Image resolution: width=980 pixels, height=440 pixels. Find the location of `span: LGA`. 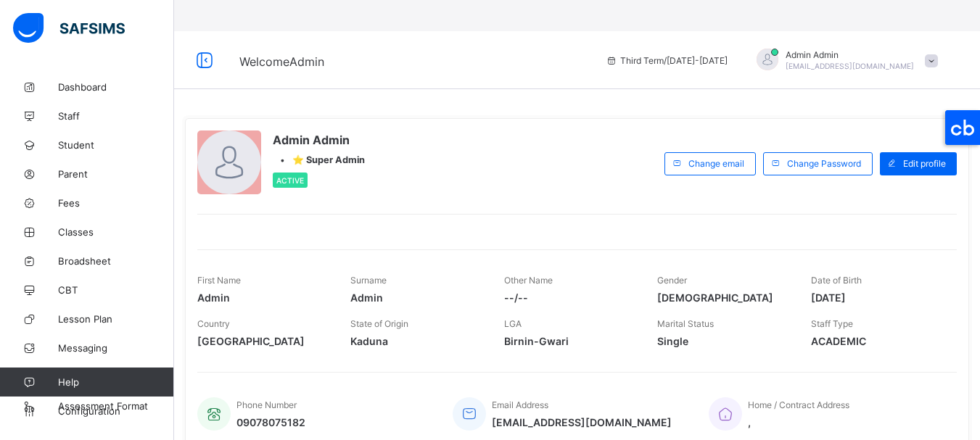

span: LGA is located at coordinates (513, 323).